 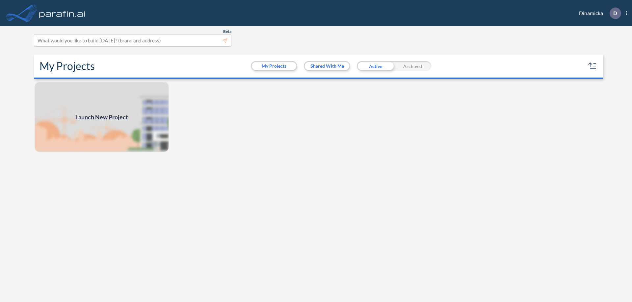 What do you see at coordinates (102, 117) in the screenshot?
I see `a: Launch New Project` at bounding box center [102, 117].